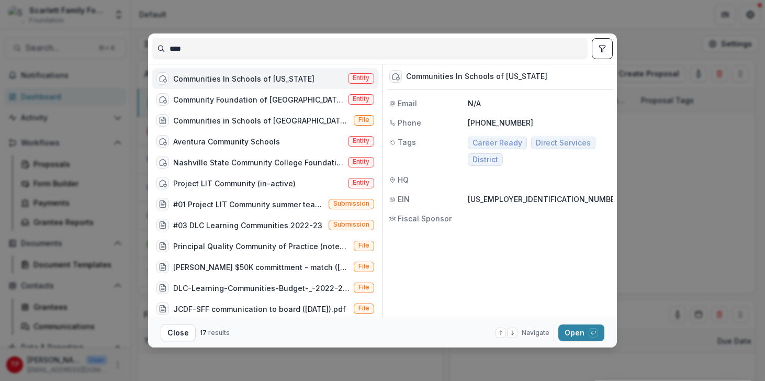 The height and width of the screenshot is (381, 765). I want to click on span: 17, so click(203, 332).